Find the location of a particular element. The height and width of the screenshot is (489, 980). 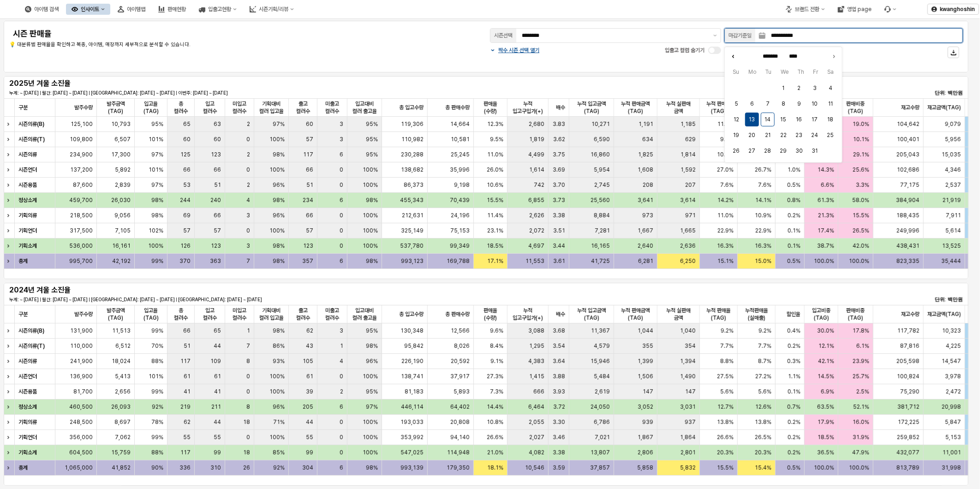

span: 77,175 is located at coordinates (910, 185).